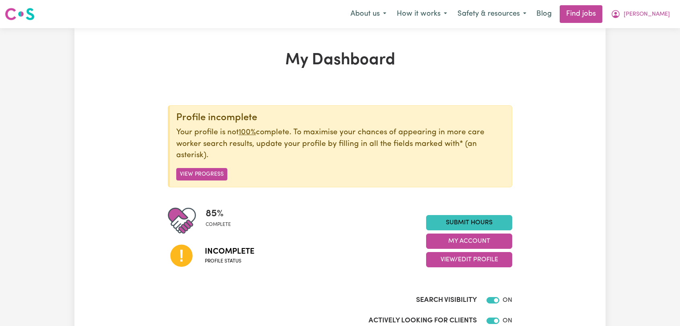  Describe the element at coordinates (340, 60) in the screenshot. I see `h1: My Dashboard` at that location.